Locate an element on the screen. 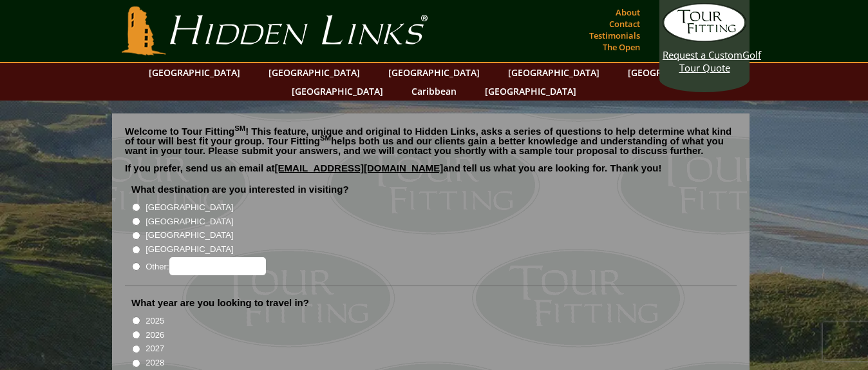  a: The Open is located at coordinates (622, 47).